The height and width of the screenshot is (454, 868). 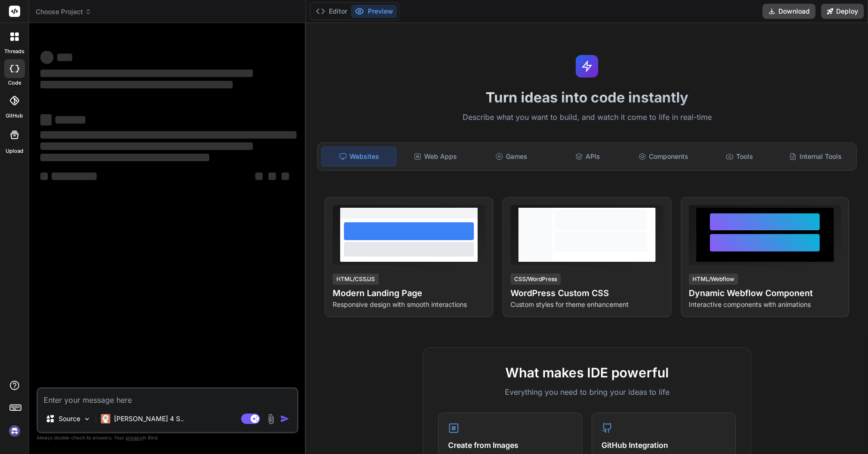 What do you see at coordinates (356, 279) in the screenshot?
I see `div: HTML/CSS/JS` at bounding box center [356, 279].